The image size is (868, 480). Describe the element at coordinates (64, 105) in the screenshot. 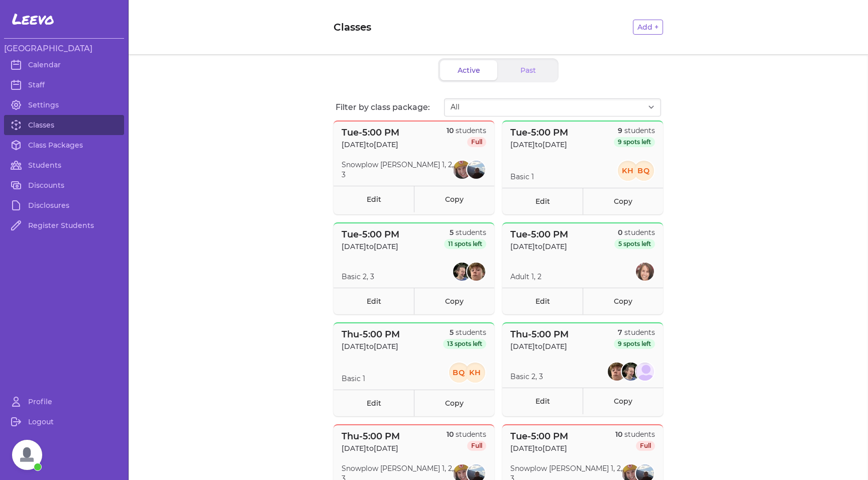

I see `a: Settings` at that location.